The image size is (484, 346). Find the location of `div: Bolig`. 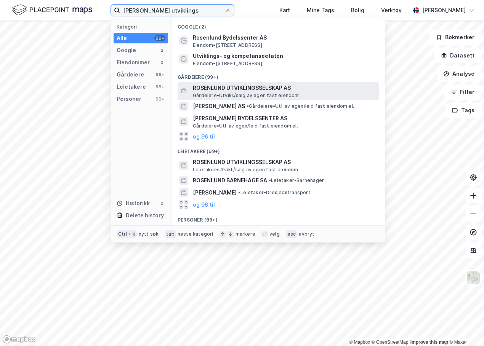

div: Bolig is located at coordinates (357, 10).